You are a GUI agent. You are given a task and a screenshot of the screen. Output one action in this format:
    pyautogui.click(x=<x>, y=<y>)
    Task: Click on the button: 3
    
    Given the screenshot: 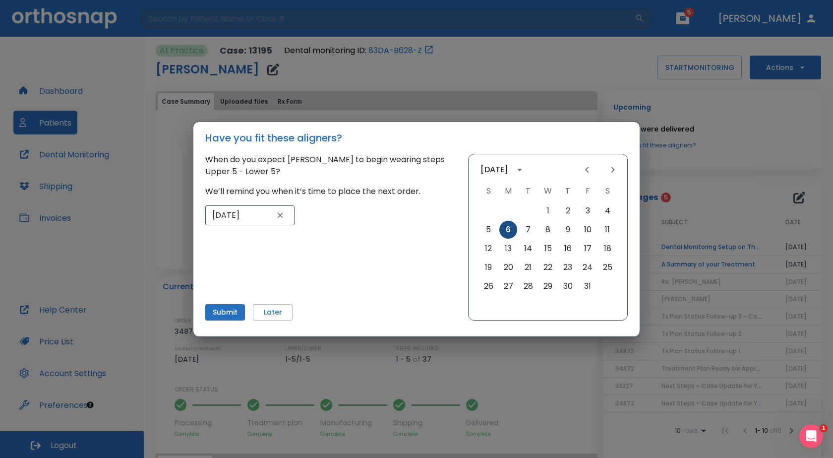 What is the action you would take?
    pyautogui.click(x=588, y=211)
    